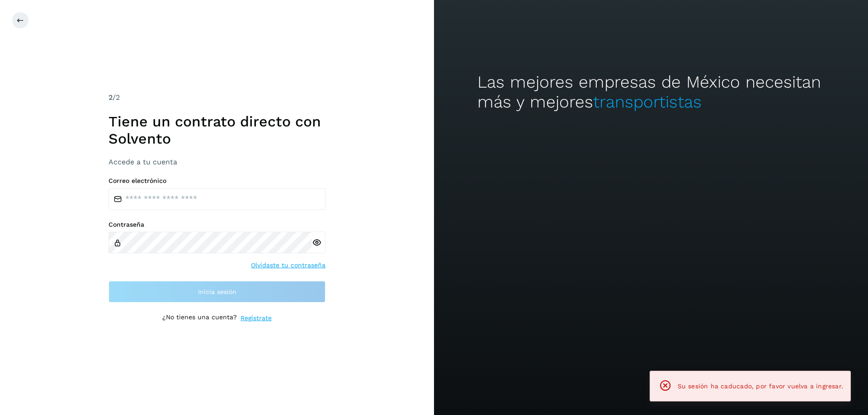 The image size is (868, 415). What do you see at coordinates (217, 292) in the screenshot?
I see `button: Inicia sesión` at bounding box center [217, 292].